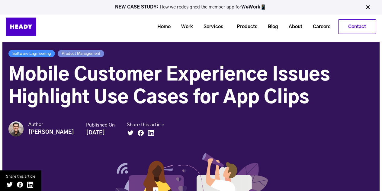  I want to click on a: Software Engineering, so click(32, 53).